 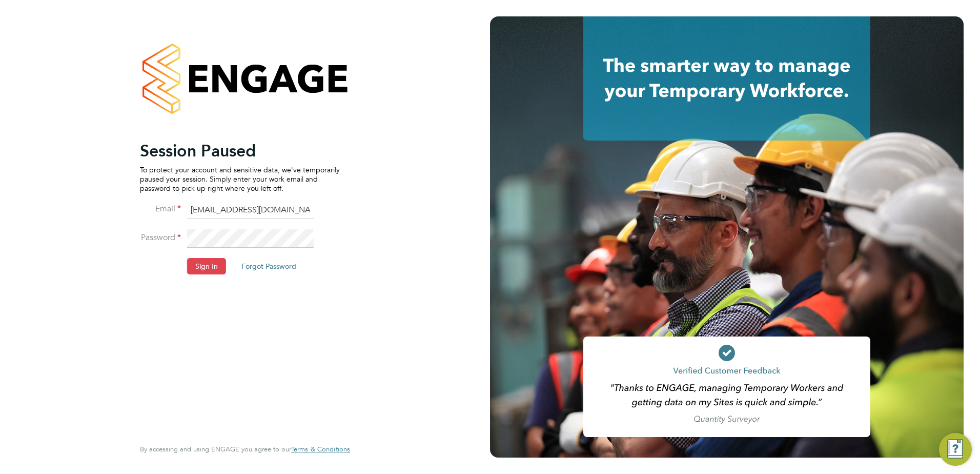 What do you see at coordinates (240, 151) in the screenshot?
I see `h2: Session Paused` at bounding box center [240, 151].